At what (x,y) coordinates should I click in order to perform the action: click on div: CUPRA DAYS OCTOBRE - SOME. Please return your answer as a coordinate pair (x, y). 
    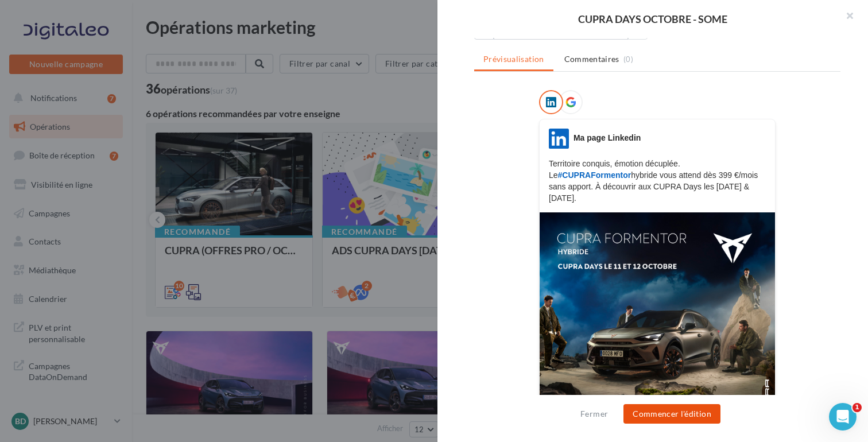
    Looking at the image, I should click on (653, 19).